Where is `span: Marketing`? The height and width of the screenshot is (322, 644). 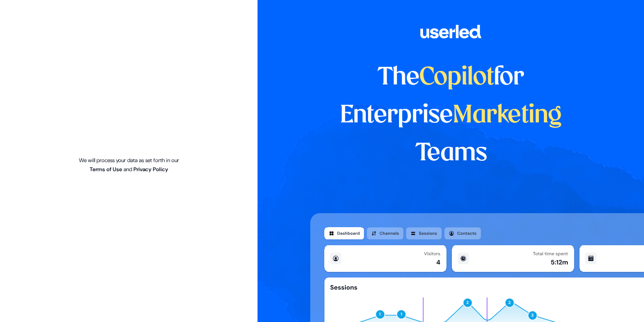 span: Marketing is located at coordinates (507, 116).